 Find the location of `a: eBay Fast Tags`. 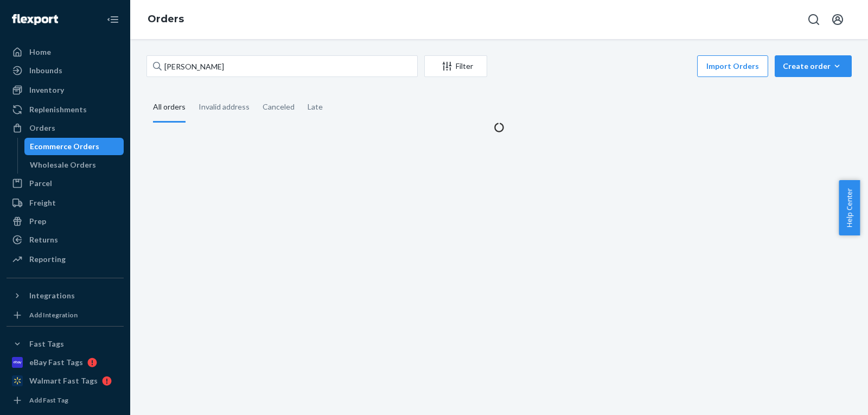

a: eBay Fast Tags is located at coordinates (65, 363).